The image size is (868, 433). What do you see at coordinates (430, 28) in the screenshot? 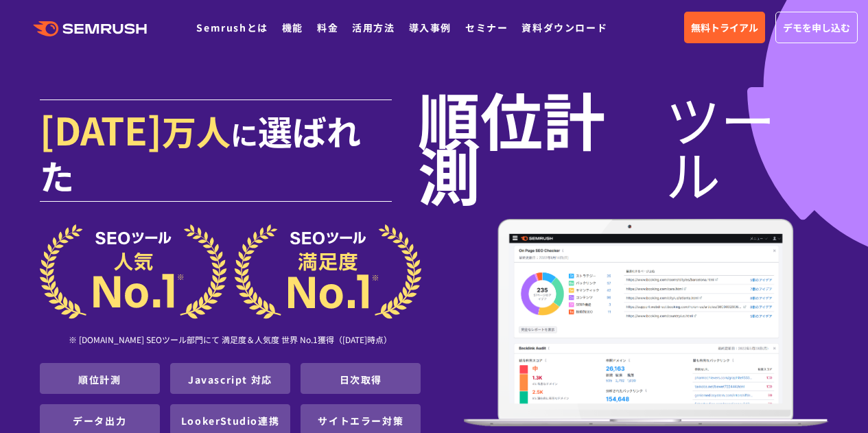
I see `a: 導入事例` at bounding box center [430, 28].